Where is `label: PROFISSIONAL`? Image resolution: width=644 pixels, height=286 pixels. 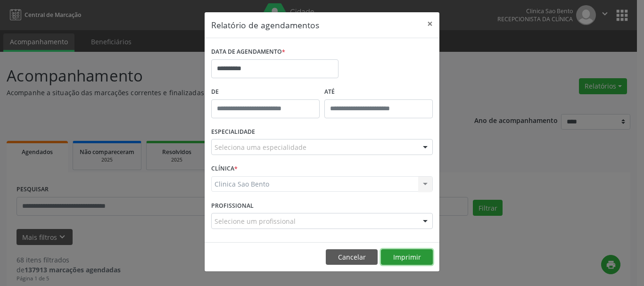 label: PROFISSIONAL is located at coordinates (232, 205).